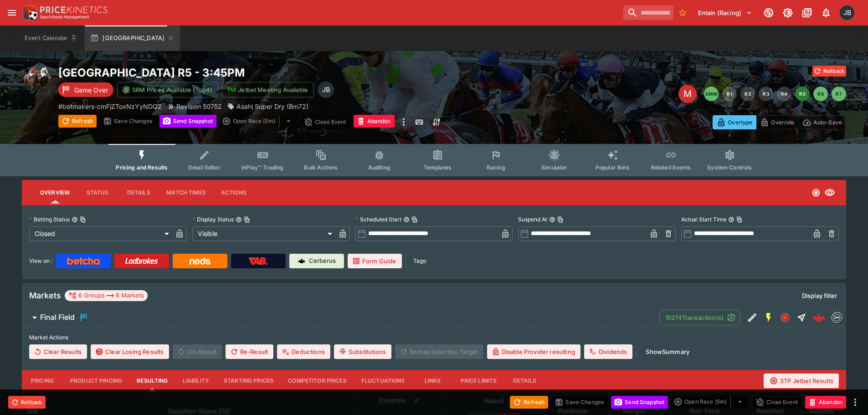 The image size is (868, 415). I want to click on h5: Markets, so click(45, 295).